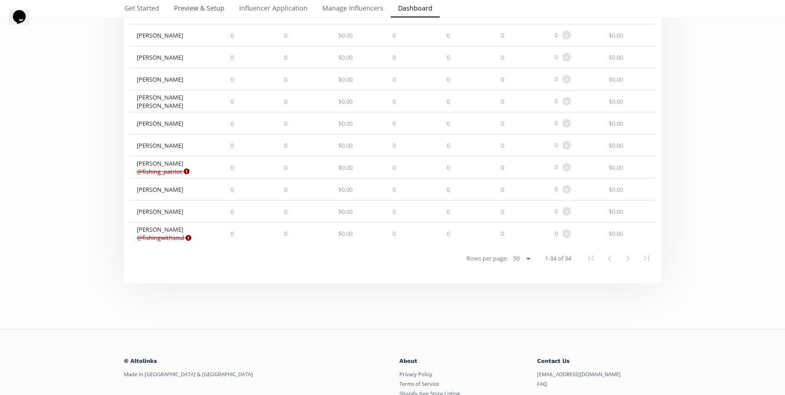  Describe the element at coordinates (522, 259) in the screenshot. I see `select: Rows per page:` at that location.